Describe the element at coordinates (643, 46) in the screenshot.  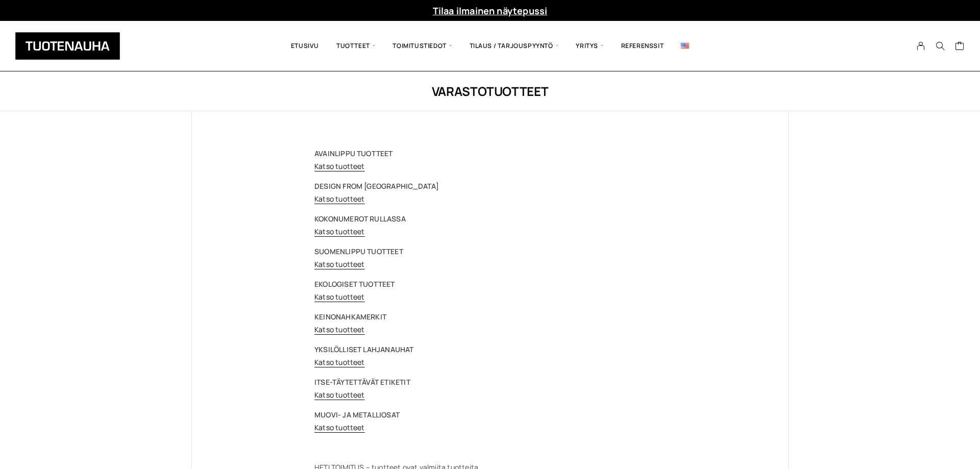
I see `a: Referenssit` at that location.